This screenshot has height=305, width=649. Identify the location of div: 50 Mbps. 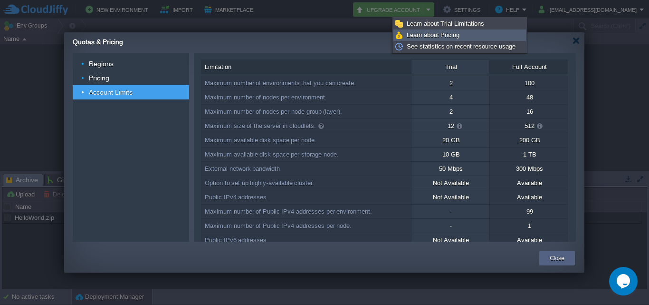
(451, 168).